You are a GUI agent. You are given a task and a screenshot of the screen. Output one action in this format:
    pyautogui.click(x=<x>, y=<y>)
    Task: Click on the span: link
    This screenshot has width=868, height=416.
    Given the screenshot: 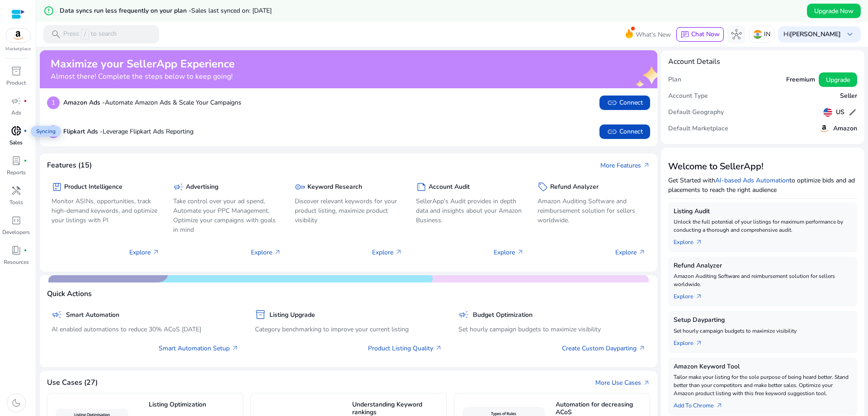 What is the action you would take?
    pyautogui.click(x=612, y=132)
    